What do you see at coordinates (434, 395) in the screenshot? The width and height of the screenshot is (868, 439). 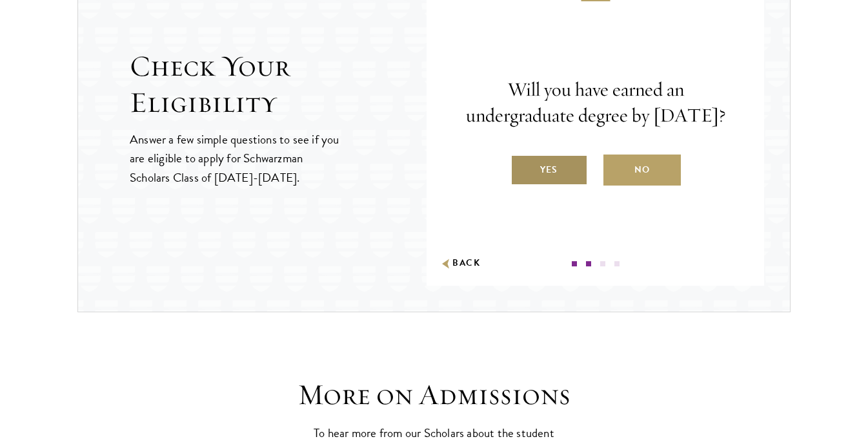 I see `h3: More on Admissions` at bounding box center [434, 395].